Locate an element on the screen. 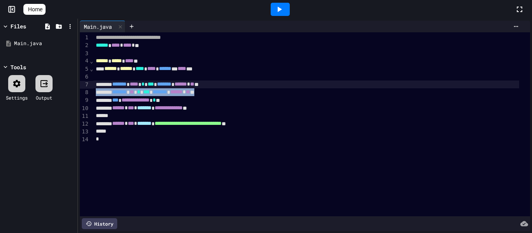  div: 5 is located at coordinates (85, 69).